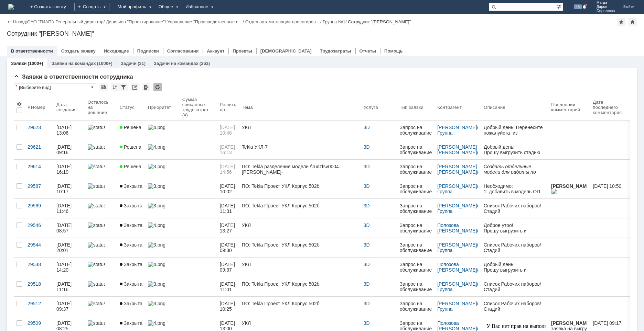 This screenshot has height=331, width=644. Describe the element at coordinates (242, 51) in the screenshot. I see `a: Проекты` at that location.